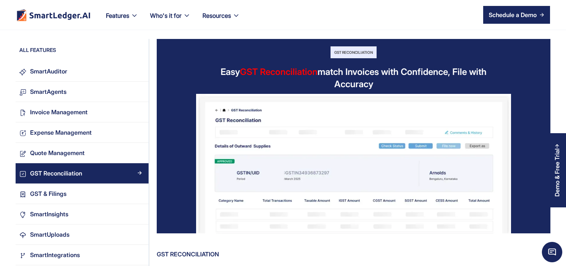 This screenshot has height=266, width=566. What do you see at coordinates (59, 112) in the screenshot?
I see `div: Invoice Management` at bounding box center [59, 112].